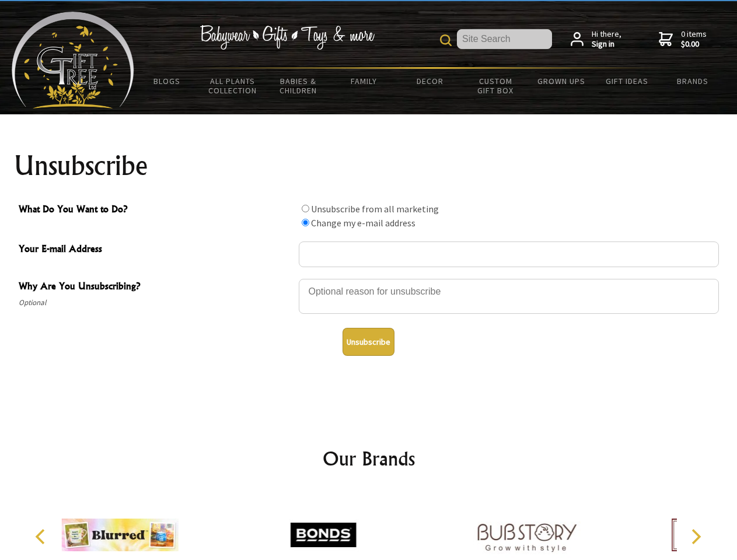  What do you see at coordinates (693, 81) in the screenshot?
I see `a: Brands` at bounding box center [693, 81].